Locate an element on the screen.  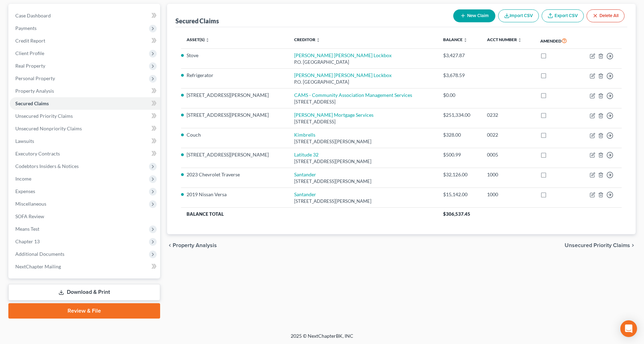
li: Refrigerator is located at coordinates (235, 75).